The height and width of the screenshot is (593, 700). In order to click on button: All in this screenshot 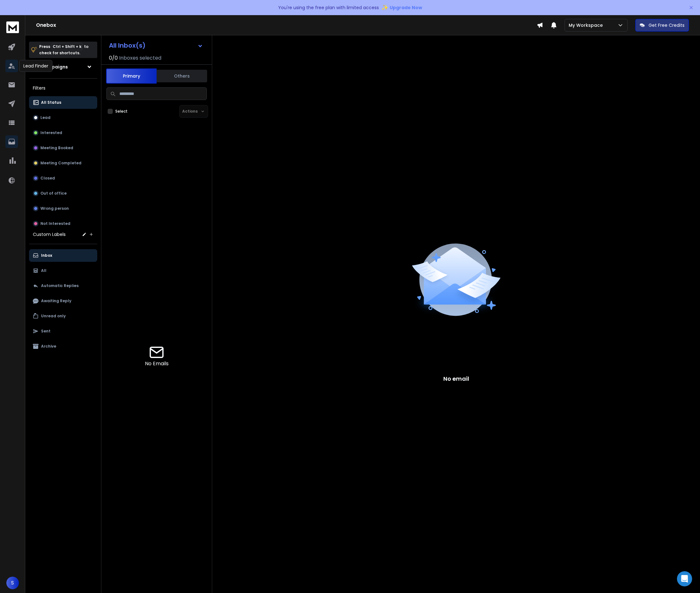, I will do `click(63, 271)`.